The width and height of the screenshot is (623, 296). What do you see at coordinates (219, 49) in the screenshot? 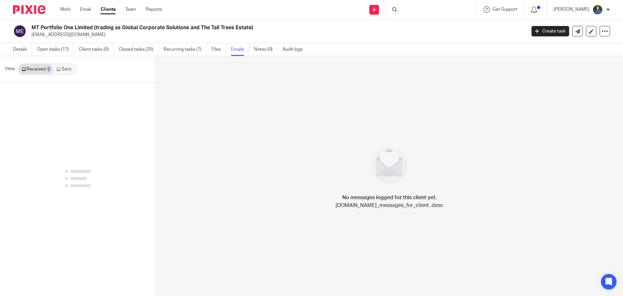
I see `a: Files` at bounding box center [219, 49].